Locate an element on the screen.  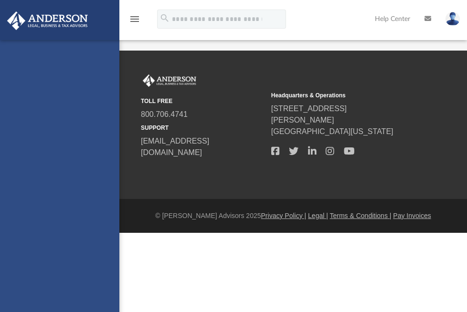
small: SUPPORT is located at coordinates (202, 128).